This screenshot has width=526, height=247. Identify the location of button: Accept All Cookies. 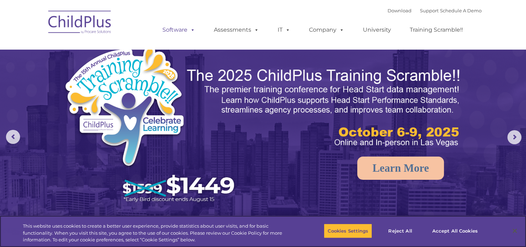
(454, 231).